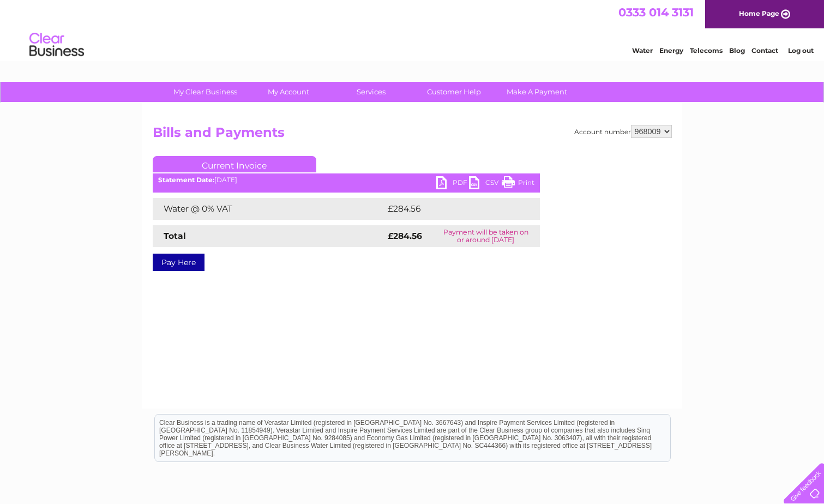  Describe the element at coordinates (412, 135) in the screenshot. I see `h2: Bills and Payments` at that location.